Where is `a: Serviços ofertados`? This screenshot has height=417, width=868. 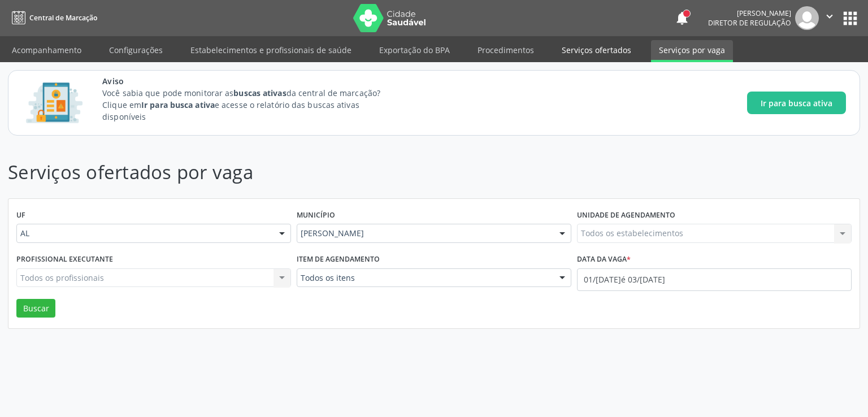 a: Serviços ofertados is located at coordinates (596, 50).